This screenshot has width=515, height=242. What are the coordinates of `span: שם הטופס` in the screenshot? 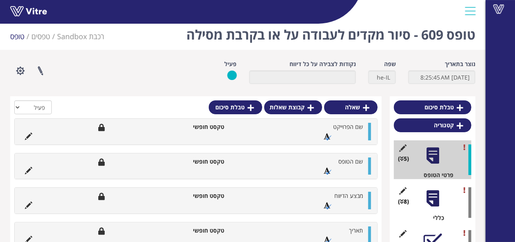 It's located at (351, 161).